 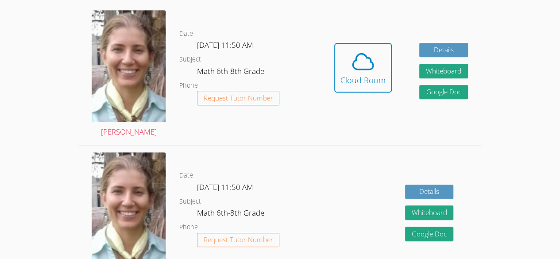 I want to click on div: Cloud Room, so click(x=363, y=80).